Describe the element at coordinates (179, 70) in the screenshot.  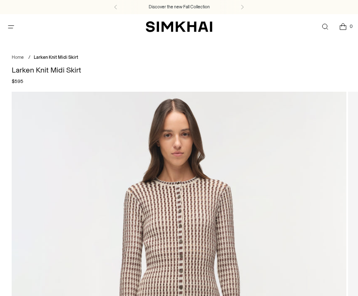
I see `h1: Larken Knit Midi Skirt` at that location.